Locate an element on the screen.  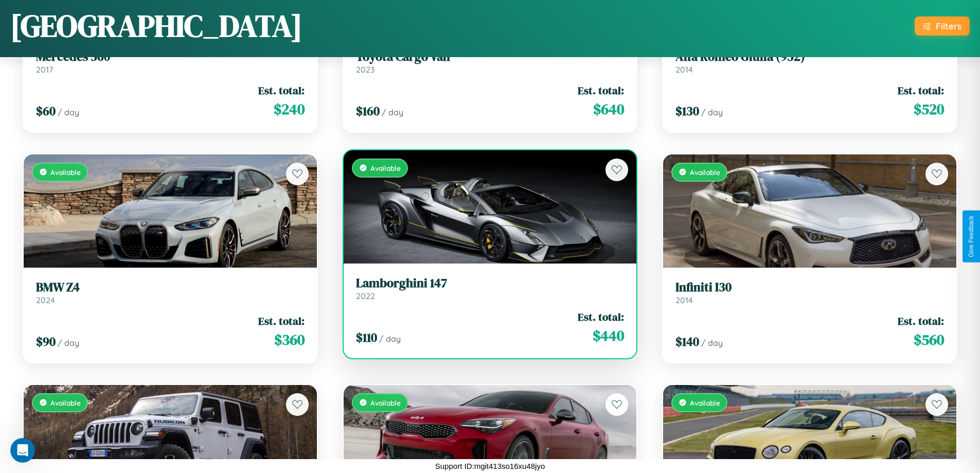
h3: Lamborghini 147 is located at coordinates (490, 283).